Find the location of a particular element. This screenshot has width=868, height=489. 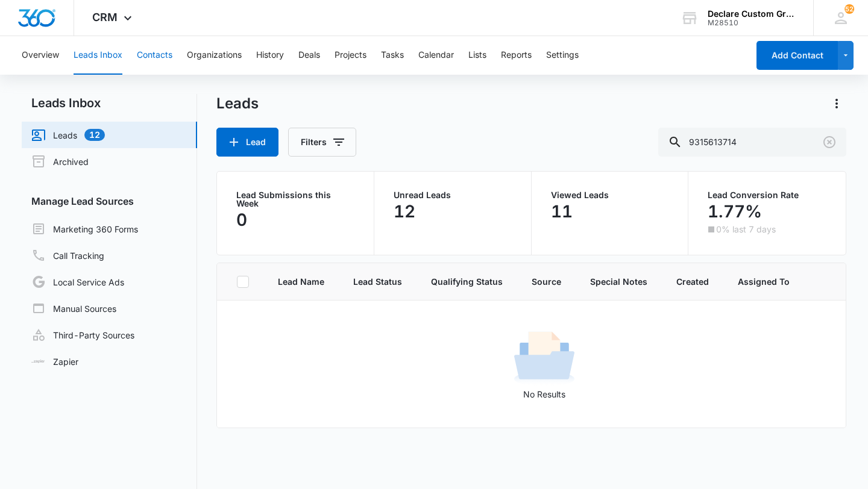

div: account name is located at coordinates (752, 14).